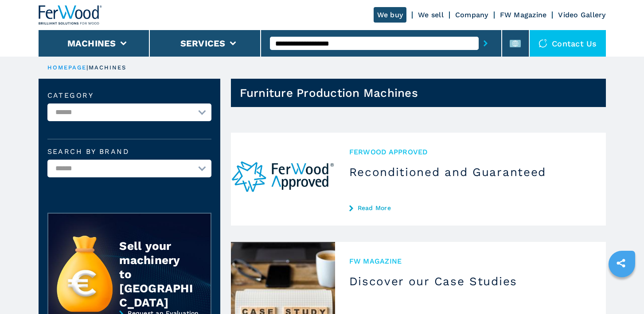  I want to click on span: Ferwood Approved, so click(470, 152).